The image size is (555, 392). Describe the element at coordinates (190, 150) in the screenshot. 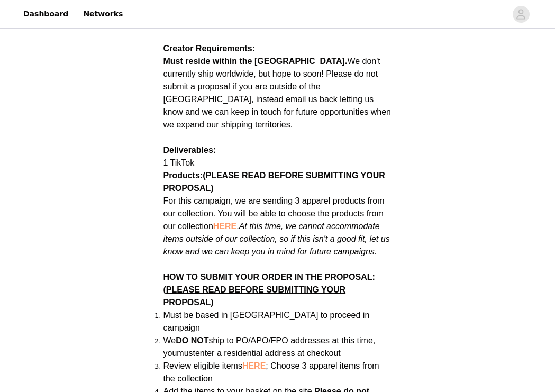

I see `strong: Deliverables:` at that location.